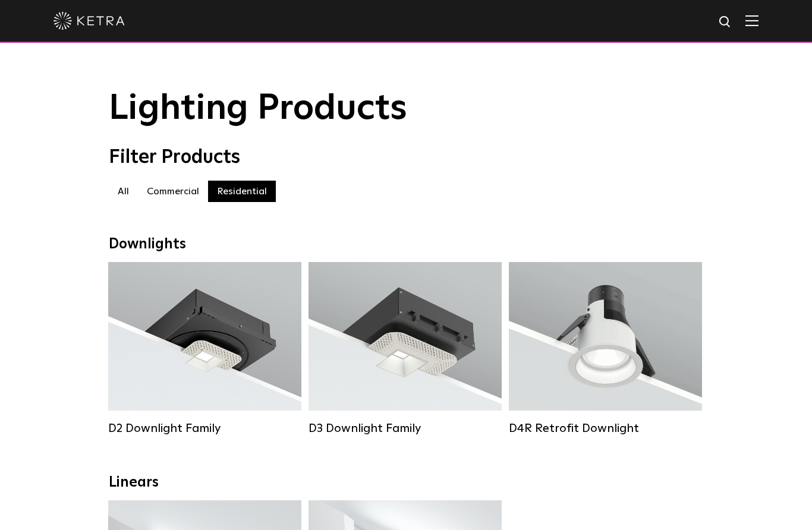  I want to click on img: ketra-logo-2019-white, so click(89, 21).